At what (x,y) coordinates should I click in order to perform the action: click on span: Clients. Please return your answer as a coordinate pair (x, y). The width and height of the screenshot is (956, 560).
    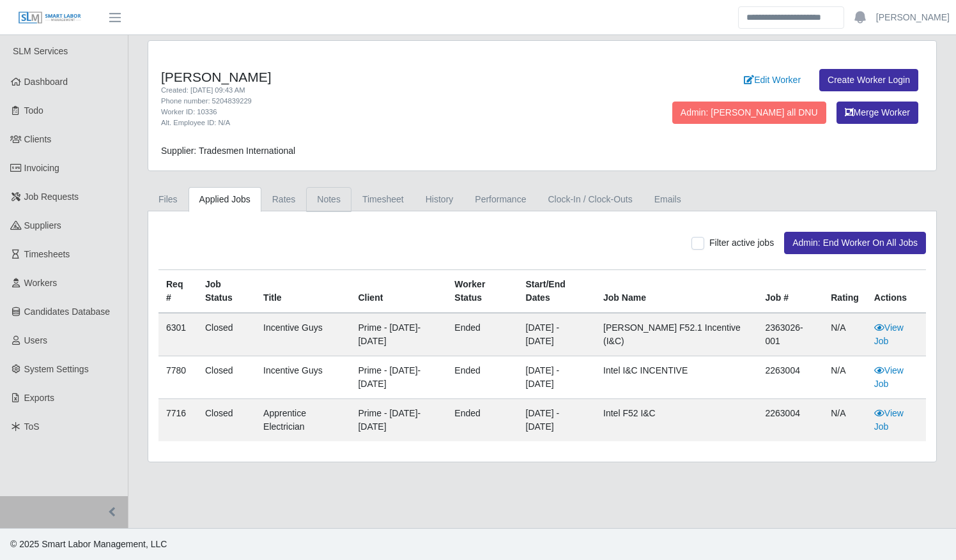
    Looking at the image, I should click on (38, 139).